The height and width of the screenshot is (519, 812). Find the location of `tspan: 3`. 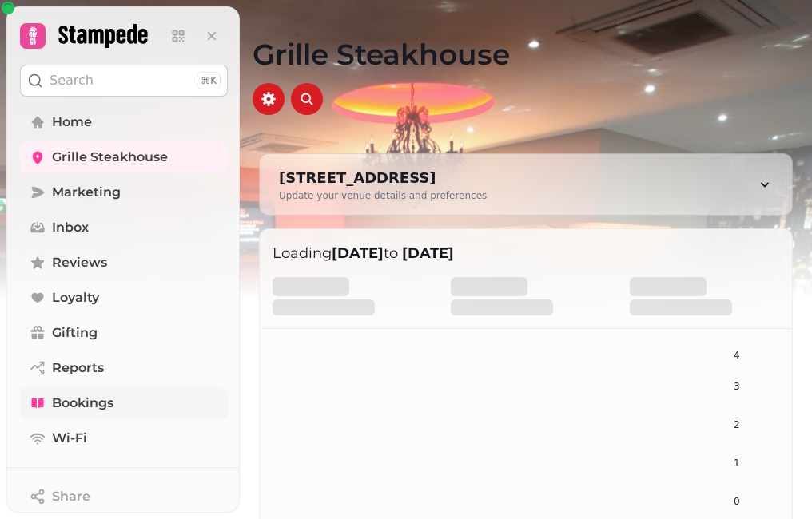

tspan: 3 is located at coordinates (736, 387).